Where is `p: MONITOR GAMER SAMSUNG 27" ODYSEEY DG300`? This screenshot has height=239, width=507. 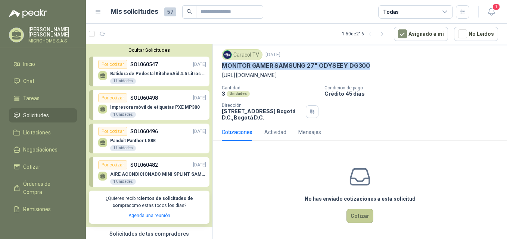 p: MONITOR GAMER SAMSUNG 27" ODYSEEY DG300 is located at coordinates (295, 66).